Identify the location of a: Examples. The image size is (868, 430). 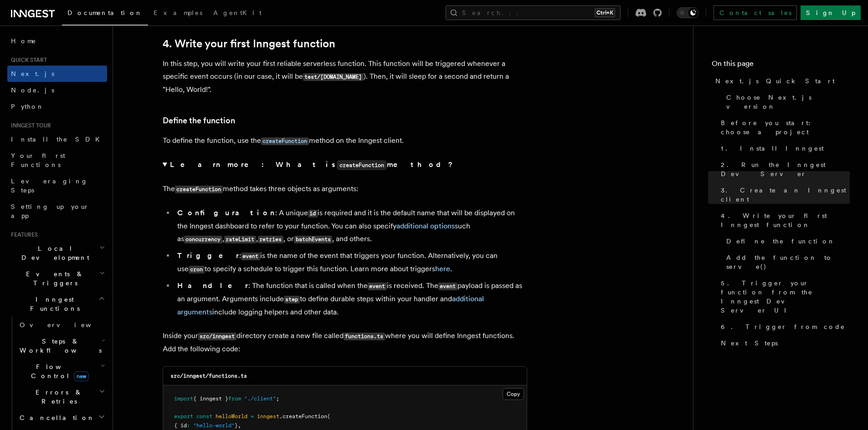
(178, 14).